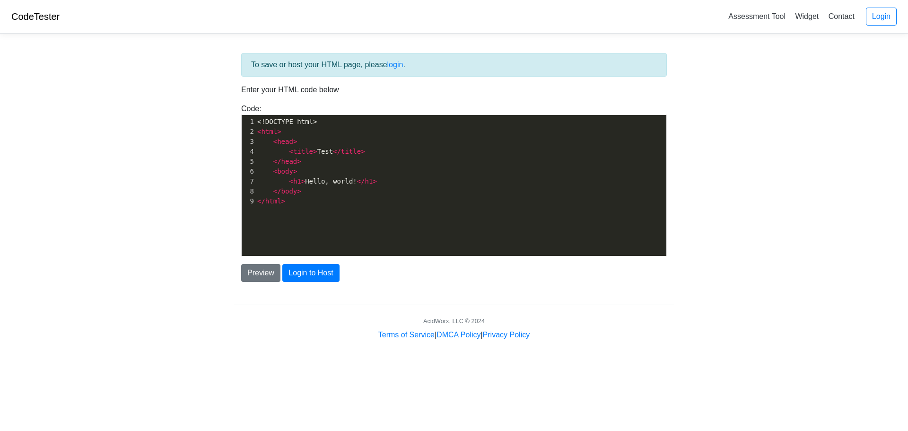  I want to click on a: Widget, so click(807, 16).